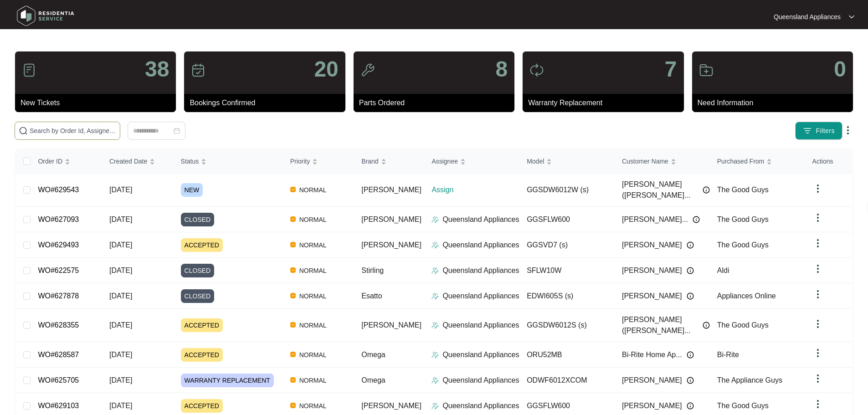 Image resolution: width=868 pixels, height=415 pixels. Describe the element at coordinates (326, 69) in the screenshot. I see `p: 20` at that location.